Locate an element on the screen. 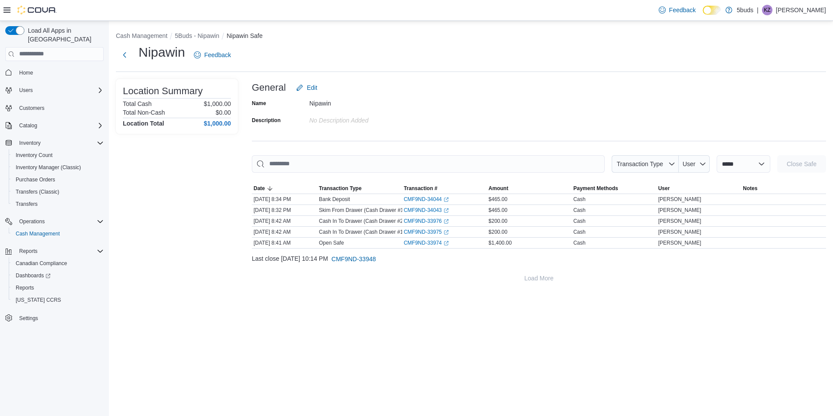 The image size is (833, 416). a: CMF9ND-34043External link is located at coordinates (426, 210).